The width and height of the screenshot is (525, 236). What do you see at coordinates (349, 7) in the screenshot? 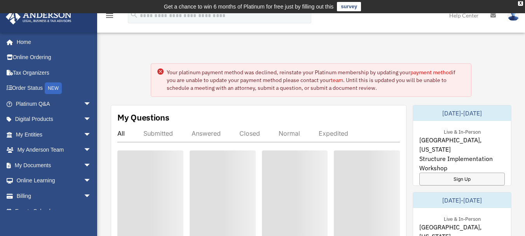
I see `a: survey` at bounding box center [349, 7].